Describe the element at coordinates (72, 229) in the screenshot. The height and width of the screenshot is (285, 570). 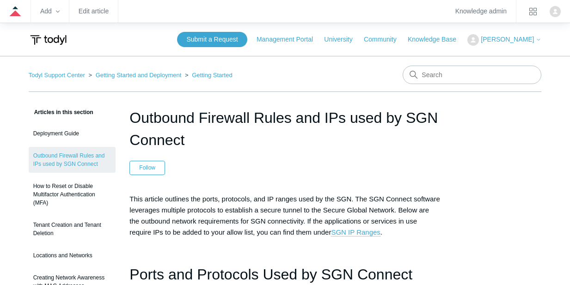
I see `a: Tenant Creation and Tenant Deletion` at that location.